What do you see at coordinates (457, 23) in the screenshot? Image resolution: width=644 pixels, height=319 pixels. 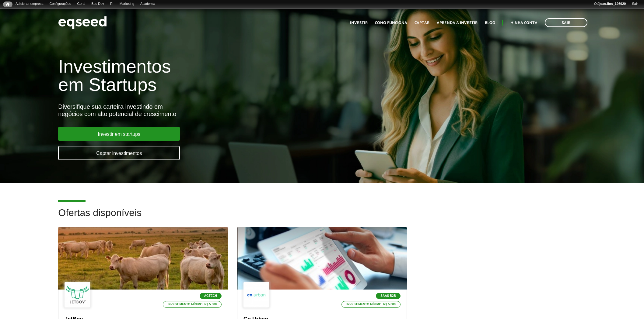 I see `a: Aprenda a investir` at bounding box center [457, 23].